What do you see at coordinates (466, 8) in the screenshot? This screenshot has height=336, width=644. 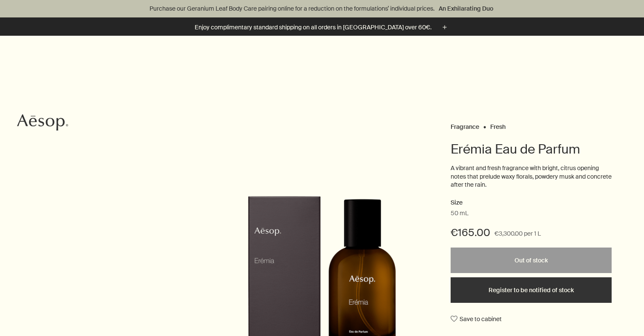 I see `a: An Exhilarating Duo` at bounding box center [466, 8].